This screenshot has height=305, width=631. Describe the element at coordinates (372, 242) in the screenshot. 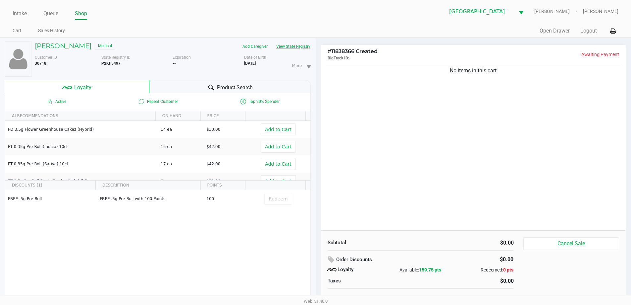

I see `div: Subtotal` at that location.